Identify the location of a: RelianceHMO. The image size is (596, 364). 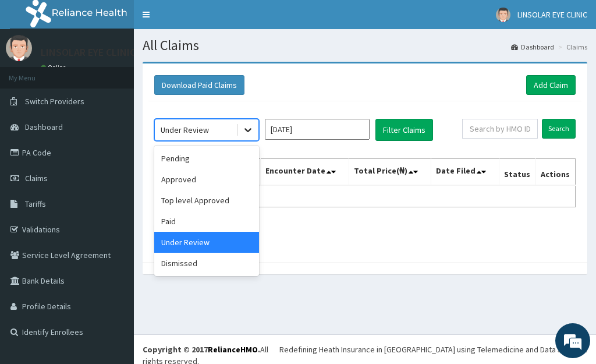
(233, 349).